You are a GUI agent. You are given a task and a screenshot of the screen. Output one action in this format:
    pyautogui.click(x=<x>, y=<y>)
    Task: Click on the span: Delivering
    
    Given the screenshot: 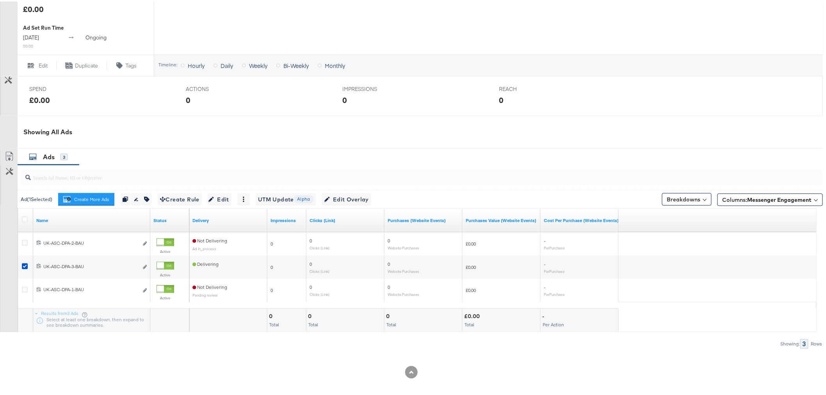 What is the action you would take?
    pyautogui.click(x=205, y=262)
    